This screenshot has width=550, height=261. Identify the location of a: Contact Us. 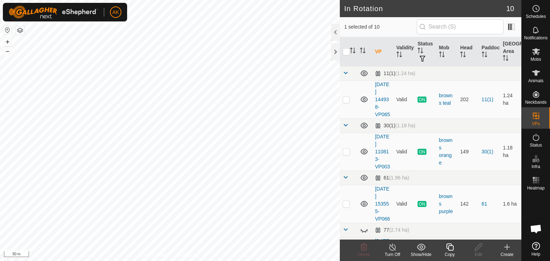
(187, 255).